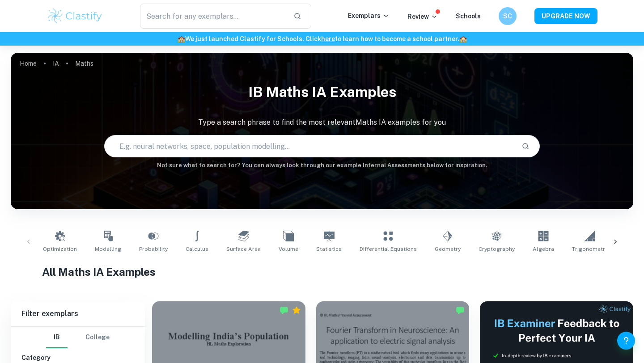 This screenshot has width=644, height=363. I want to click on div: Premium, so click(297, 310).